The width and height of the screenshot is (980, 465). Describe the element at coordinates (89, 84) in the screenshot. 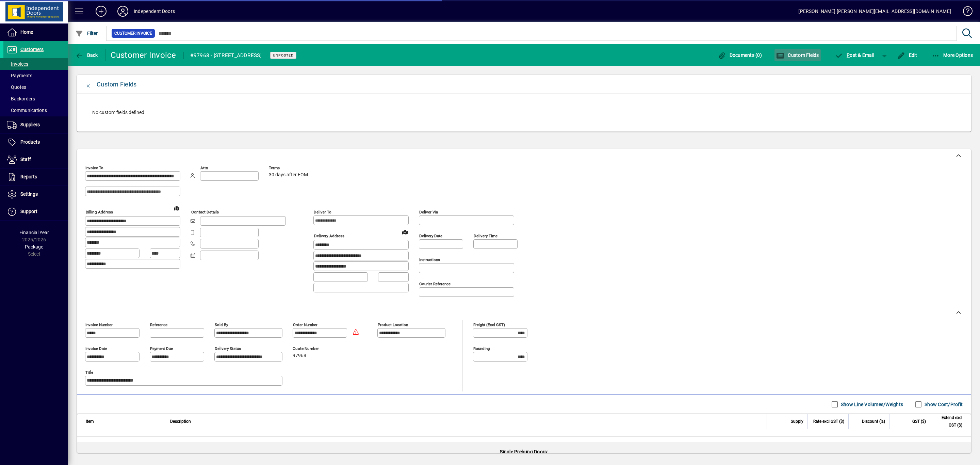

I see `app-page-header-button: Close` at that location.